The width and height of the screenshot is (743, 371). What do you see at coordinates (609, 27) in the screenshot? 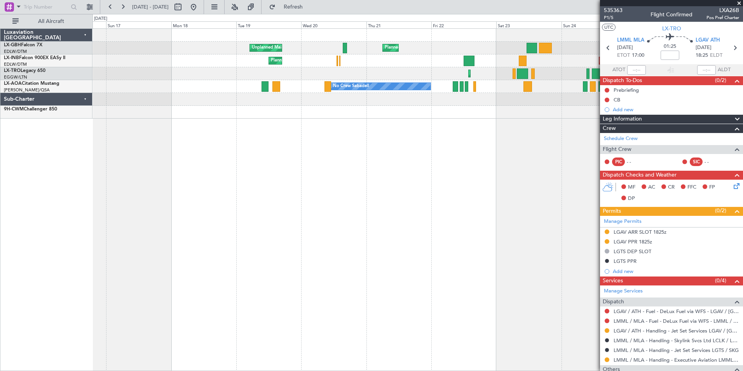
I see `button: UTC` at bounding box center [609, 27].